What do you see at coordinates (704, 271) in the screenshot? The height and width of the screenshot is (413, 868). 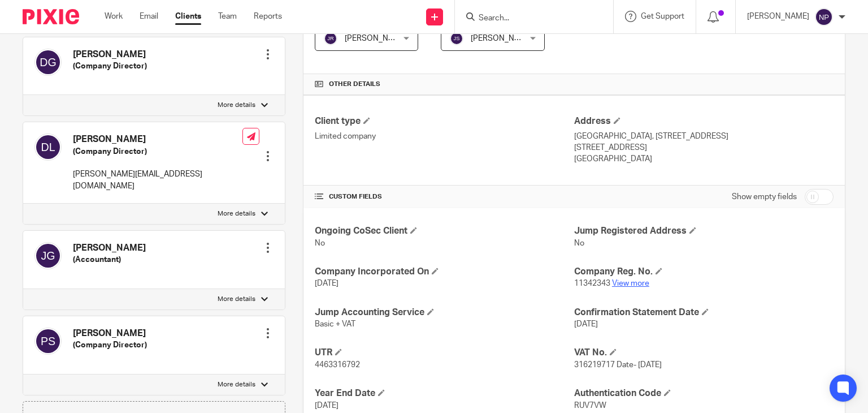 I see `h4: Company Reg. No.` at bounding box center [704, 271].